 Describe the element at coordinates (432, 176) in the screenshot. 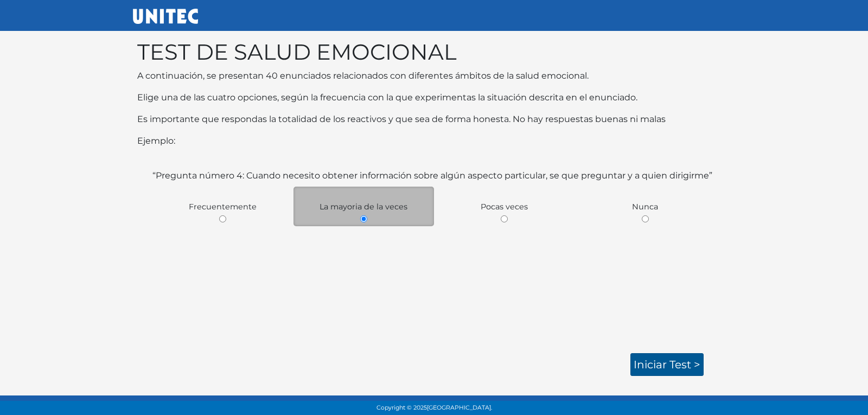

I see `label: “Pregunta número 4: Cuando necesito obtener información sobre algún aspecto particular, se que pr...` at that location.